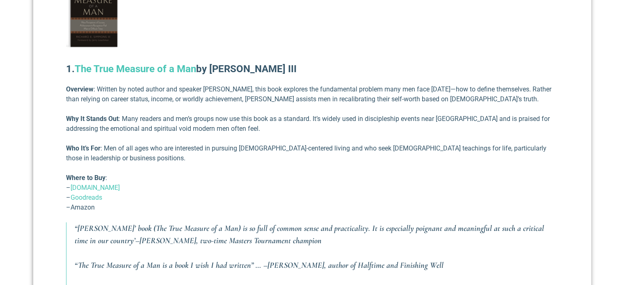 This screenshot has width=624, height=285. What do you see at coordinates (92, 119) in the screenshot?
I see `strong: Why It Stands Out` at bounding box center [92, 119].